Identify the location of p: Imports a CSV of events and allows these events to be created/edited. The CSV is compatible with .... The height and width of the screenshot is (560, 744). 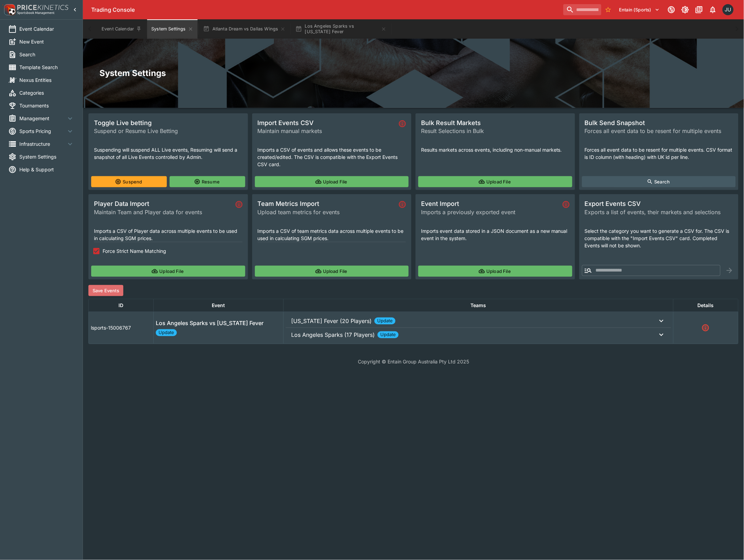
(332, 157).